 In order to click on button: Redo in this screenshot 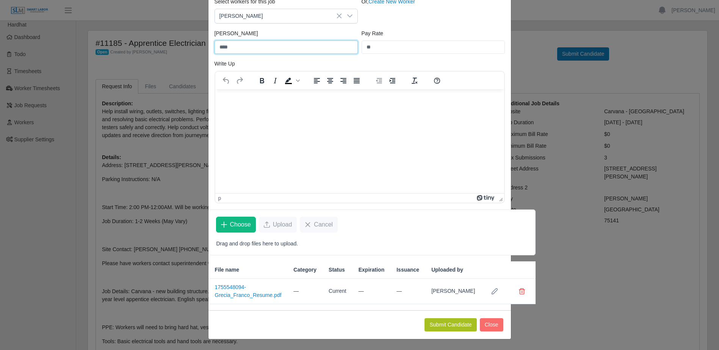, I will do `click(240, 81)`.